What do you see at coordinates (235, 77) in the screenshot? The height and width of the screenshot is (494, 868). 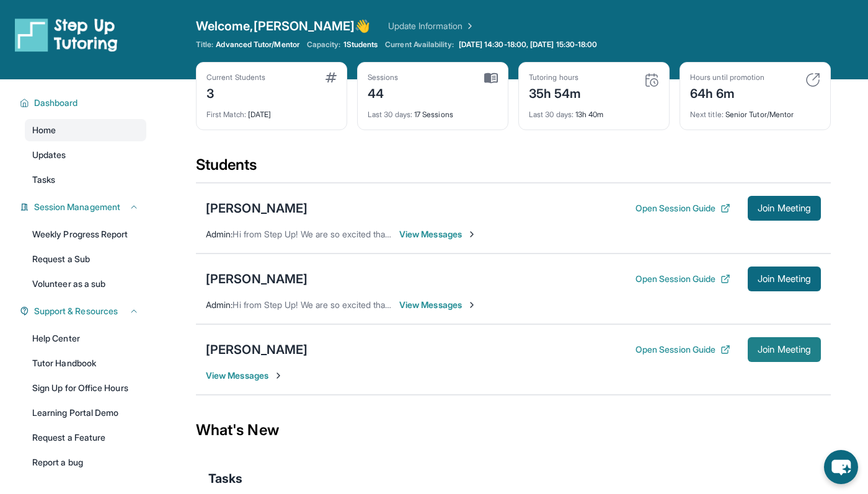 I see `div: Current Students` at bounding box center [235, 77].